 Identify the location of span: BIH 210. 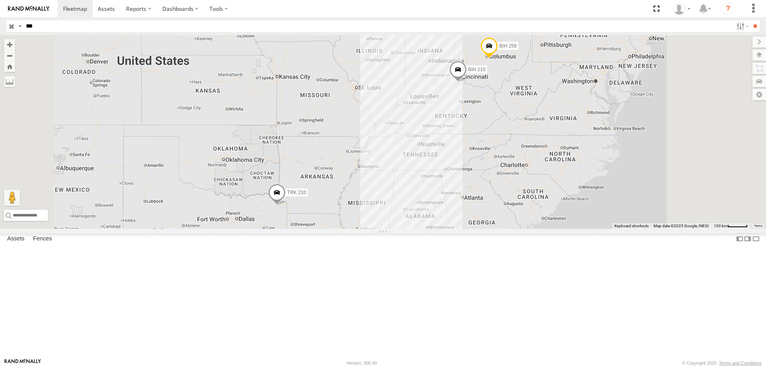
(477, 69).